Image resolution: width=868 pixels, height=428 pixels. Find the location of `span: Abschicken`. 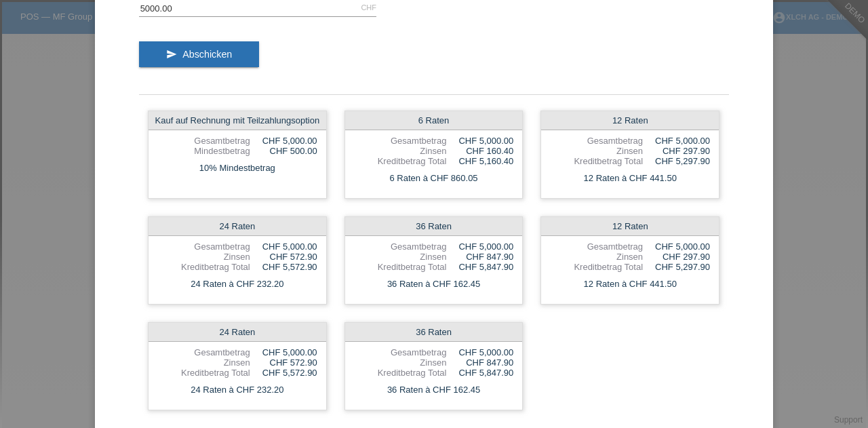

span: Abschicken is located at coordinates (207, 54).